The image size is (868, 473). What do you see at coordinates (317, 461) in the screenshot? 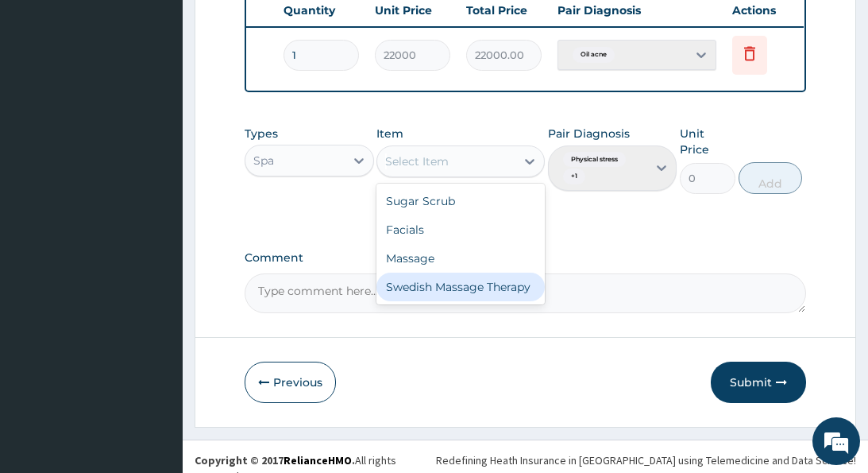
I see `a: RelianceHMO` at bounding box center [317, 461].